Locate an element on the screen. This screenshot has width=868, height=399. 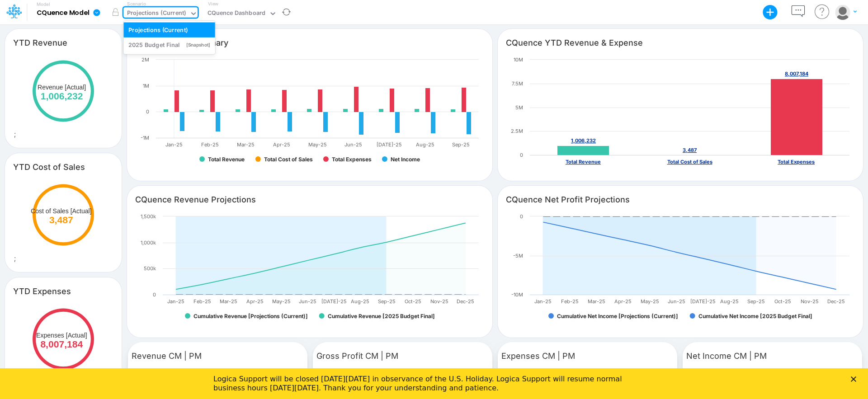
div: [Snapshot] is located at coordinates (198, 44).